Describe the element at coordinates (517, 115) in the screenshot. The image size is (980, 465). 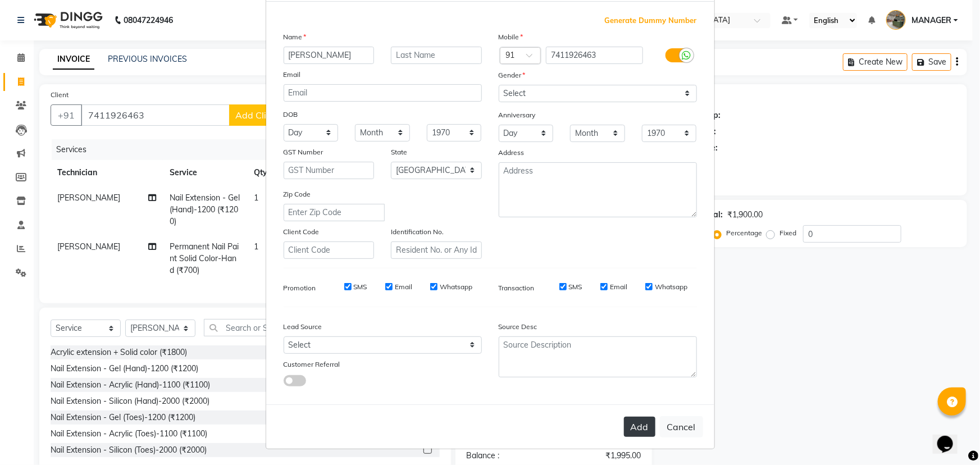
I see `label: Anniversary` at that location.